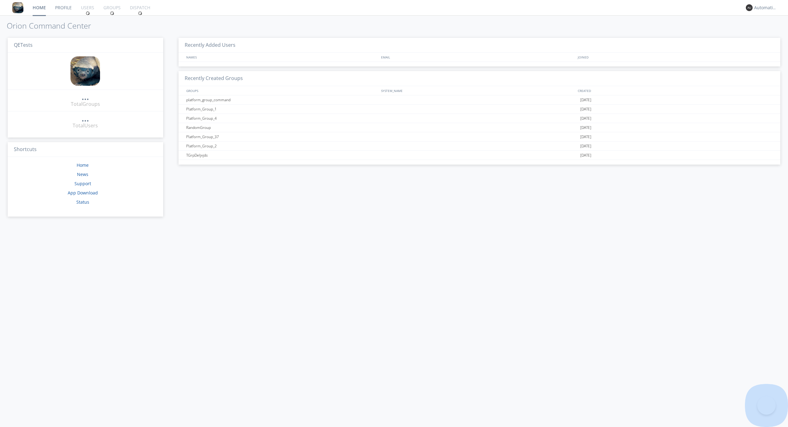  I want to click on div: CREATED, so click(675, 90).